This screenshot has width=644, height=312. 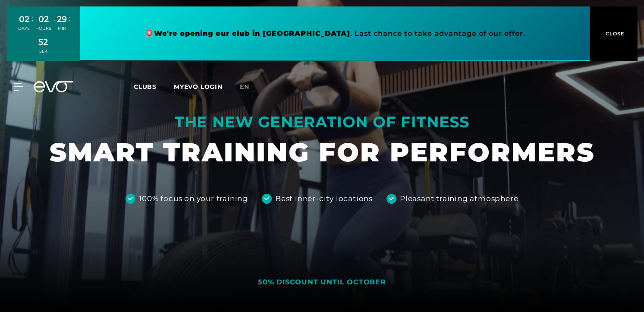 What do you see at coordinates (322, 282) in the screenshot?
I see `font: 50% DISCOUNT UNTIL OCTOBER` at bounding box center [322, 282].